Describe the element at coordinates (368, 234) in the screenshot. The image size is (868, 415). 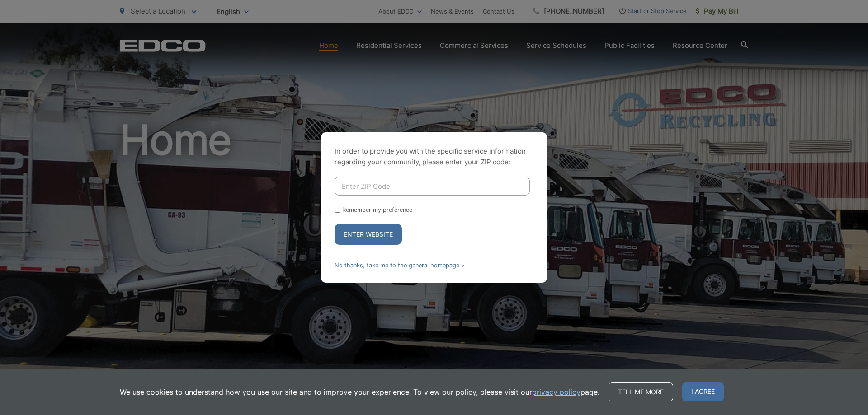
I see `button: Enter Website` at that location.